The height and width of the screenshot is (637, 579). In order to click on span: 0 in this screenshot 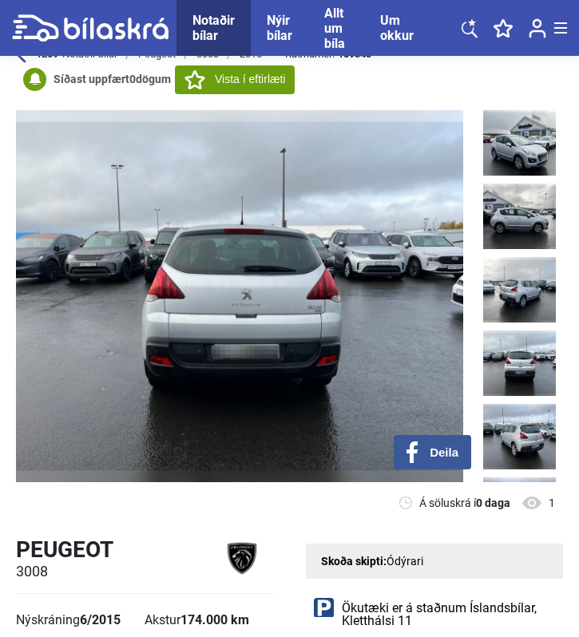, I will do `click(132, 79)`.